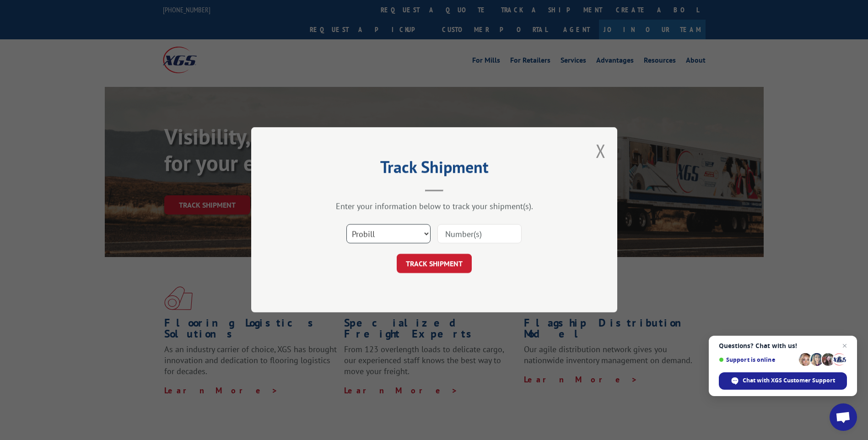 The width and height of the screenshot is (868, 440). Describe the element at coordinates (434, 169) in the screenshot. I see `h2: Track Shipment` at that location.